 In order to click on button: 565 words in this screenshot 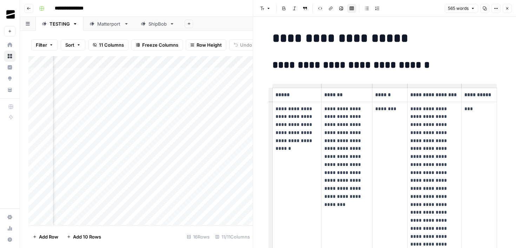, I will do `click(461, 8)`.